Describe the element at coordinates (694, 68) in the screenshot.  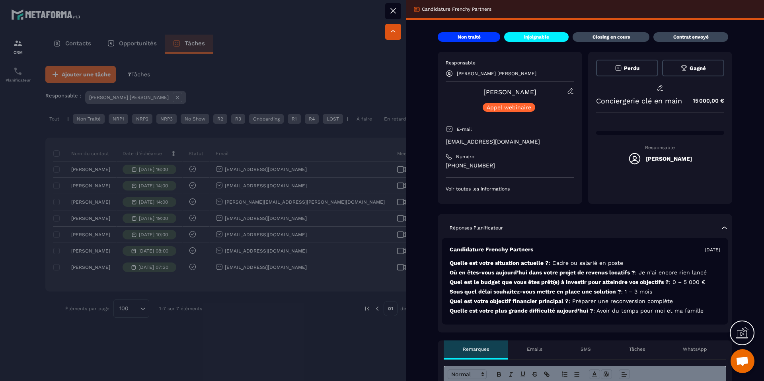
I see `button: Gagné` at that location.